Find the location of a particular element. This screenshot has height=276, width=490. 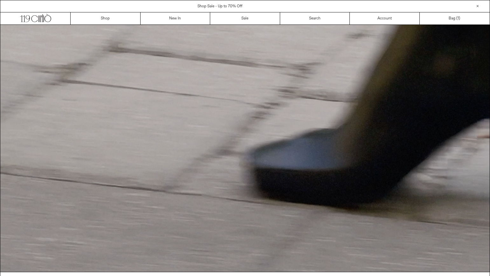

a: Sale is located at coordinates (245, 18).